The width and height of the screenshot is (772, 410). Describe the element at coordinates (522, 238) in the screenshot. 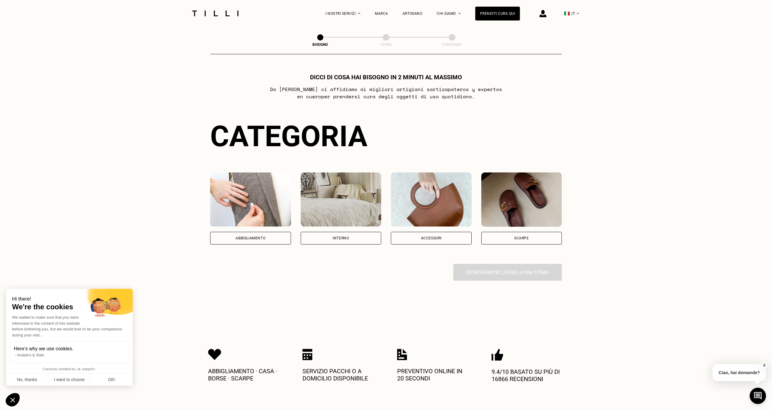

I see `div: Scarpe` at that location.